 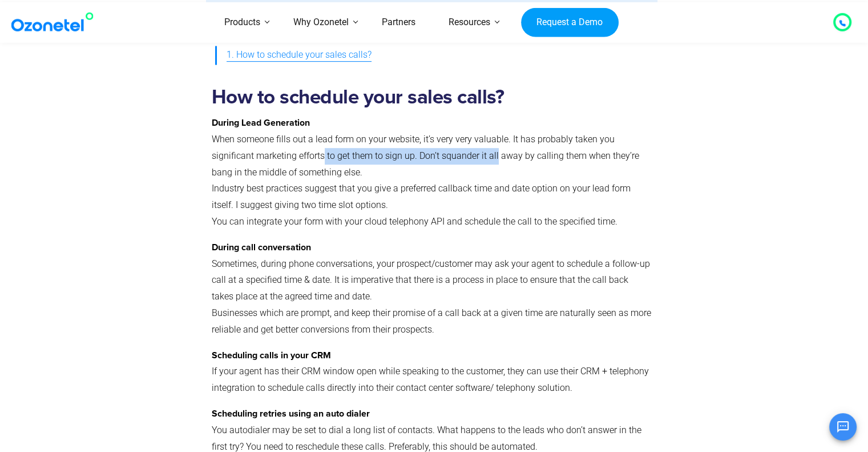 What do you see at coordinates (299, 55) in the screenshot?
I see `a: 1. How to schedule your sales calls?` at bounding box center [299, 55].